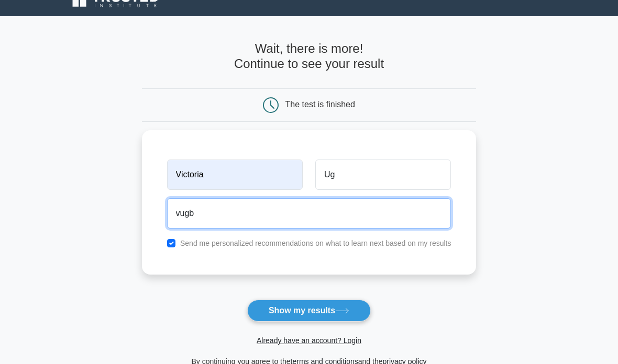 The image size is (618, 364). I want to click on input: Email, so click(309, 213).